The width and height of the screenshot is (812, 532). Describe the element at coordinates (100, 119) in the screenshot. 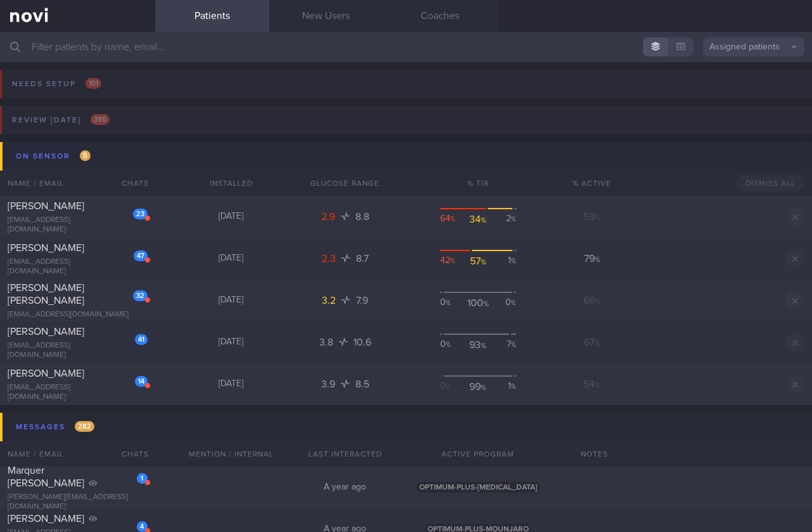

I see `span: 395` at that location.